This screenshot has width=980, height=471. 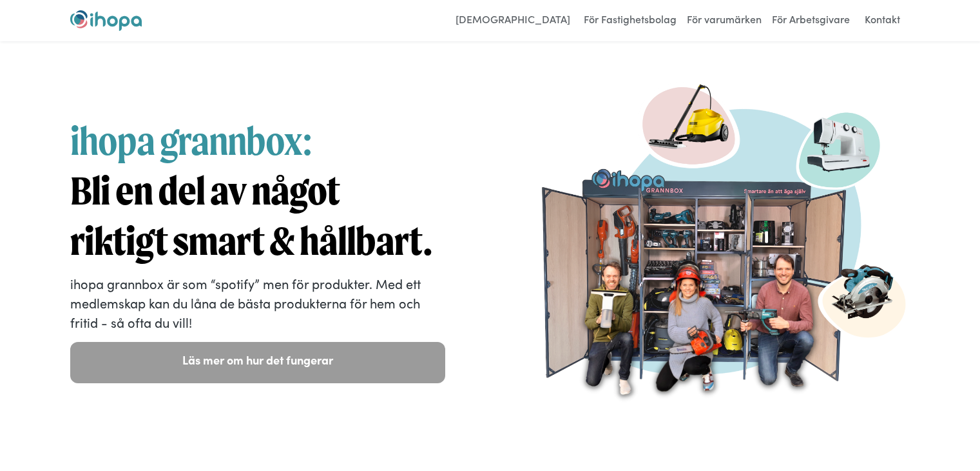 I want to click on img: ihopa logo, so click(x=106, y=21).